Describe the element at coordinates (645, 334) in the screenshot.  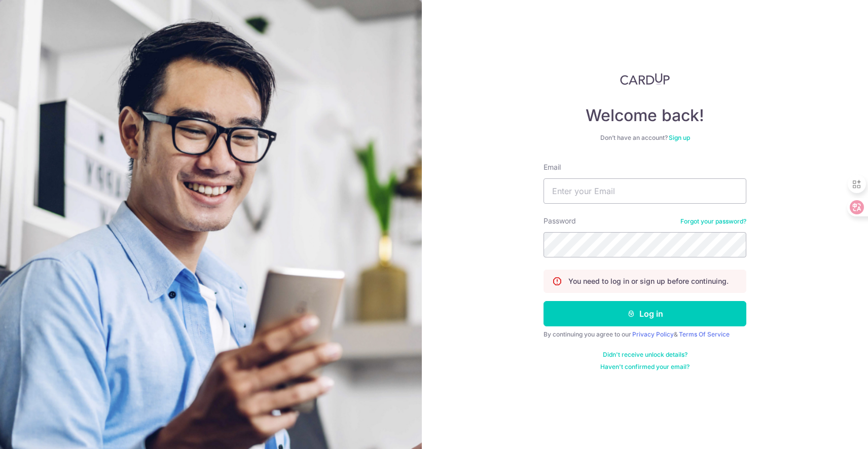
I see `div: By continuing you agree to our &` at that location.